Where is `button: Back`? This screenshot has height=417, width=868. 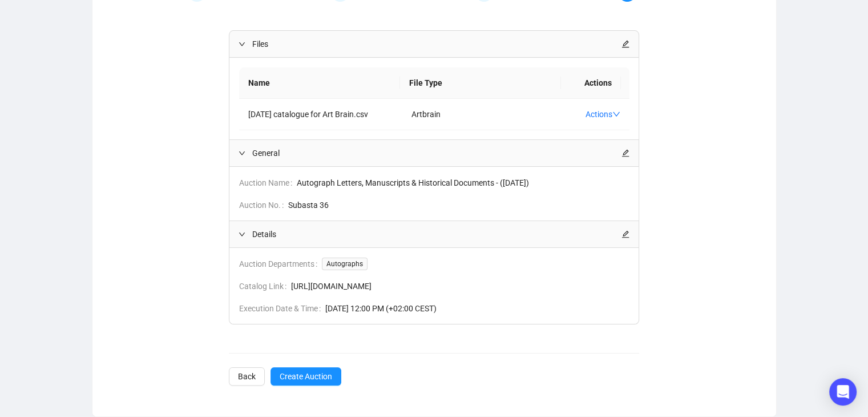 button: Back is located at coordinates (247, 376).